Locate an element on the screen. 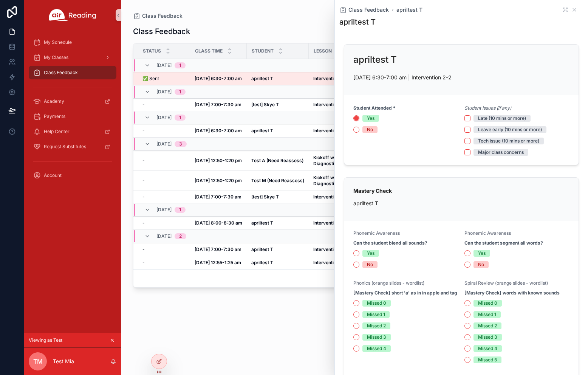 This screenshot has height=375, width=588. div: Tech issue (10 mins or more) is located at coordinates (509, 141).